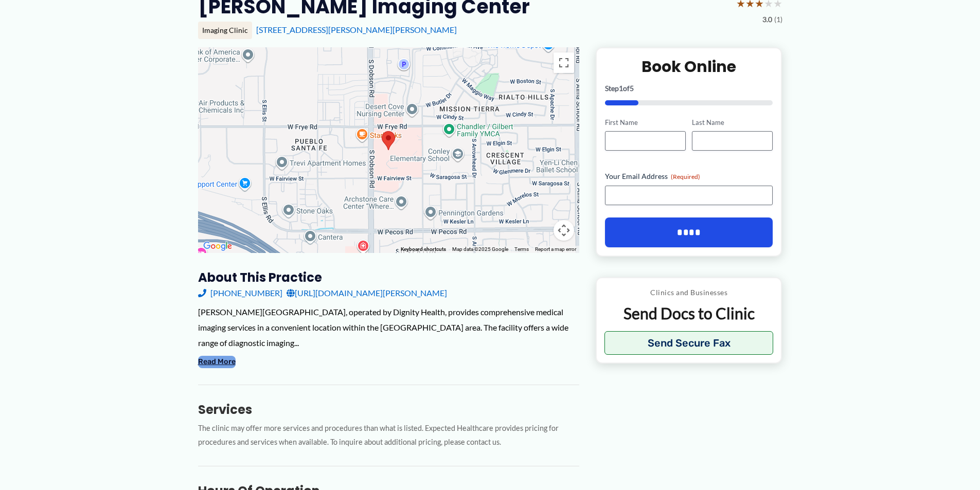 The width and height of the screenshot is (980, 490). What do you see at coordinates (689, 343) in the screenshot?
I see `button: Send Secure Fax` at bounding box center [689, 343].